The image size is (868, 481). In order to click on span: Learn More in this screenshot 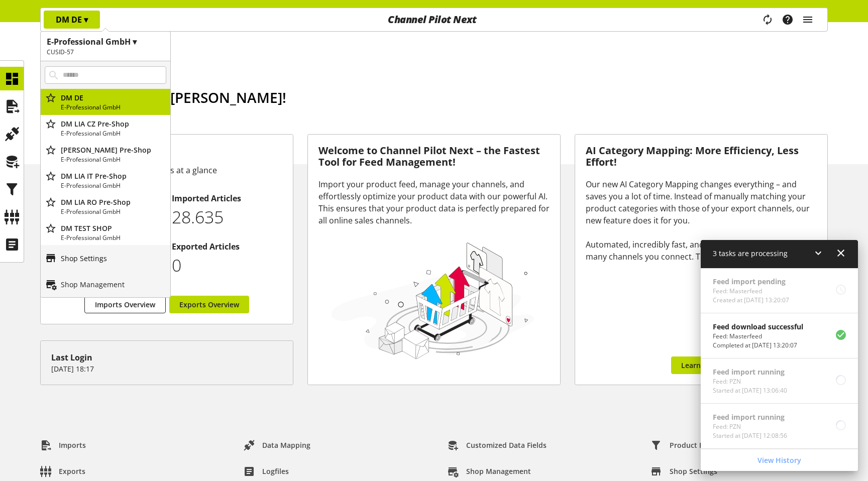, I will do `click(701, 365)`.